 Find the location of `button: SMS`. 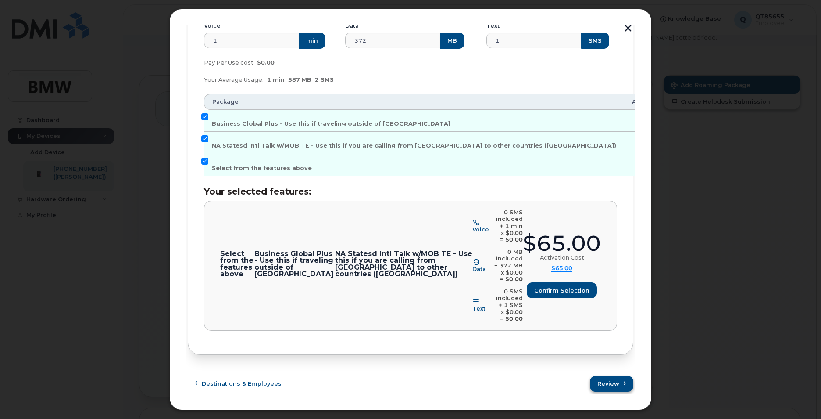

button: SMS is located at coordinates (595, 40).